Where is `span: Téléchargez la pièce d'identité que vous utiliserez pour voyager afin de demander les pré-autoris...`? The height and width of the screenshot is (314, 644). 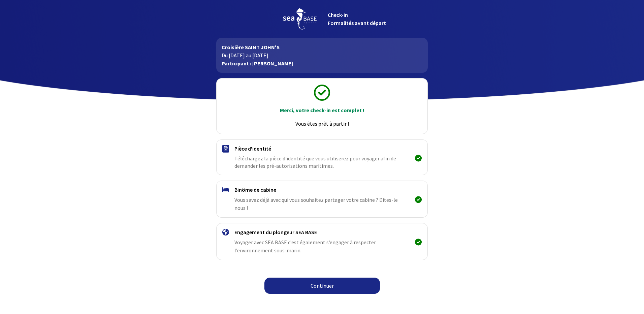
span: Téléchargez la pièce d'identité que vous utiliserez pour voyager afin de demander les pré-autoris... is located at coordinates (318, 162).